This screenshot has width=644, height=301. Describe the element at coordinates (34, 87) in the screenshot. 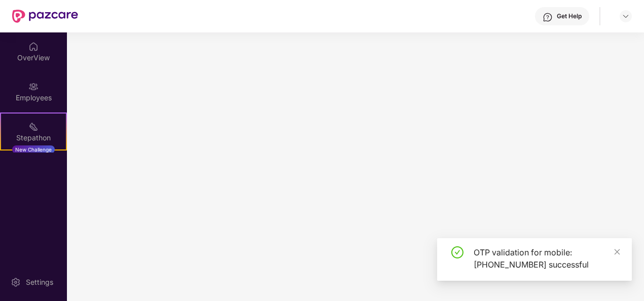

I see `img: svg+xml;base64,PHN2ZyBpZD0iRW1wbG95ZWVzIiB4bWxucz0iaHR0cDovL3d3dy53My5vcmcvMjAwMC9zdmciIHdpZHRoPS...` at that location.